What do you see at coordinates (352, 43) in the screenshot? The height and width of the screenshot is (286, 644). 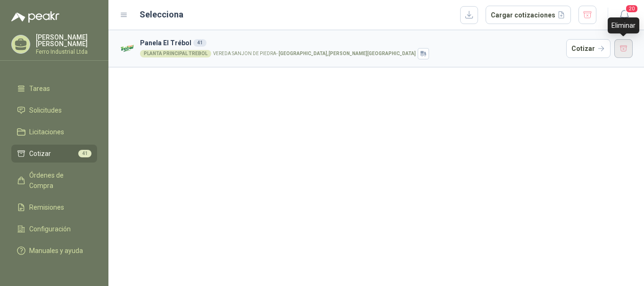 I see `h3: Panela El Trébol` at bounding box center [352, 43].